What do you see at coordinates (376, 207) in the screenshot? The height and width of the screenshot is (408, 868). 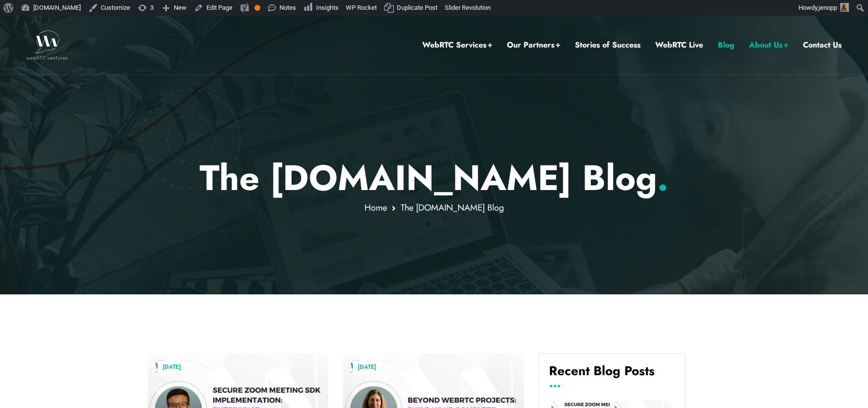 I see `a: Home` at bounding box center [376, 207].